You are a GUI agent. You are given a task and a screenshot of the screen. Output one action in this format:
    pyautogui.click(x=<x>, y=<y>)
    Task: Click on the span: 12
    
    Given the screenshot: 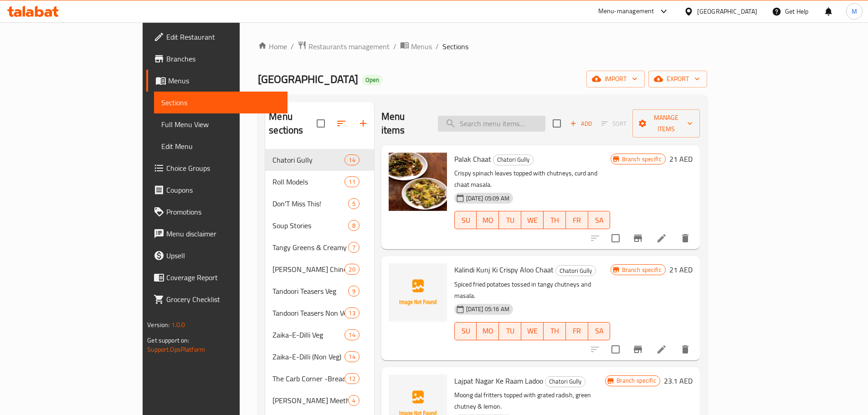 What is the action you would take?
    pyautogui.click(x=352, y=379)
    